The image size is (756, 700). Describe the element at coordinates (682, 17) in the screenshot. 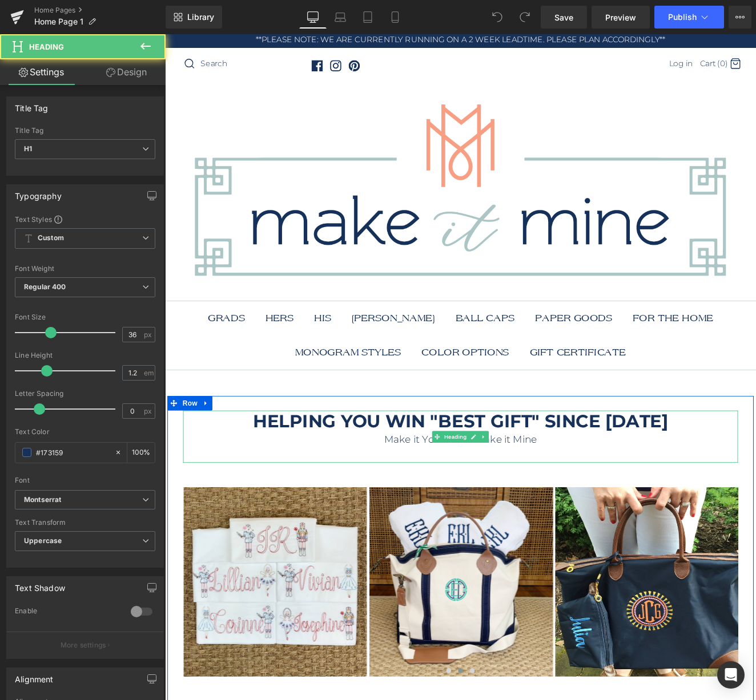

I see `span: Publish` at that location.